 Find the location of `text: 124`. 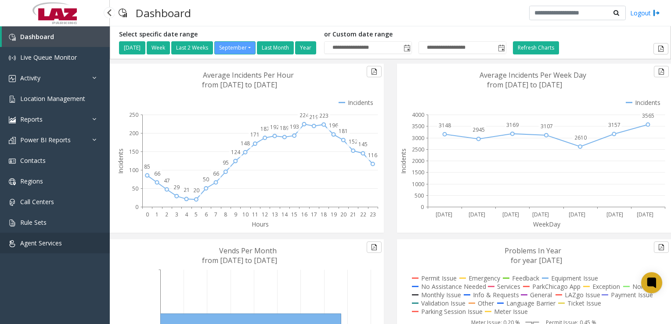

text: 124 is located at coordinates (236, 152).